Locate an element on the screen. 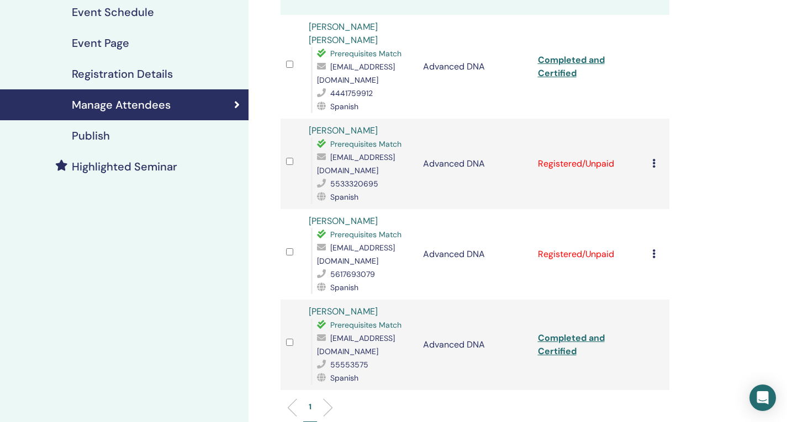  span: 55553575 is located at coordinates (349, 365).